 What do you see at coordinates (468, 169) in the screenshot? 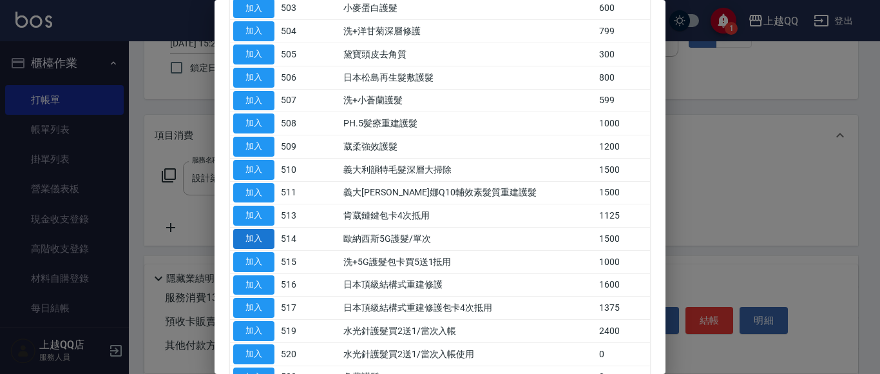
I see `td: 義大利韻特毛髮深層大掃除` at bounding box center [468, 169].